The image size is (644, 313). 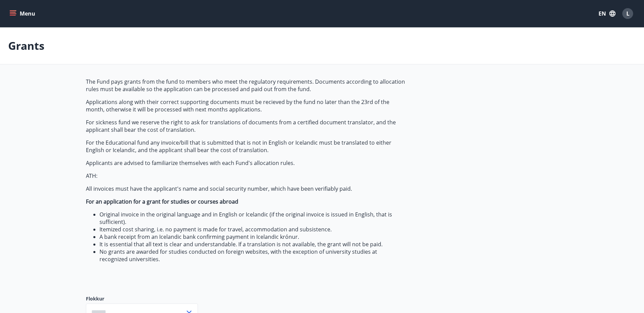 What do you see at coordinates (246, 189) in the screenshot?
I see `p: All invoices must have the applicant's name and social security number, which have been verifiabl...` at bounding box center [246, 189].